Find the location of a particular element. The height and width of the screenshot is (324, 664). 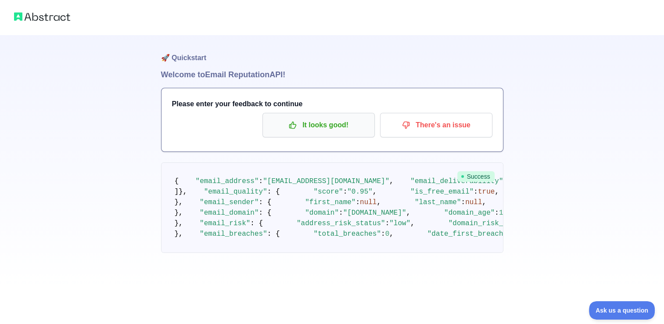

span: "low" is located at coordinates (400, 223).